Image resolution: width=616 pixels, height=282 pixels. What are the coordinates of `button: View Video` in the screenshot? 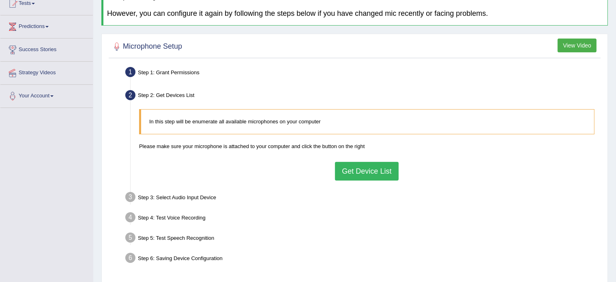 It's located at (577, 45).